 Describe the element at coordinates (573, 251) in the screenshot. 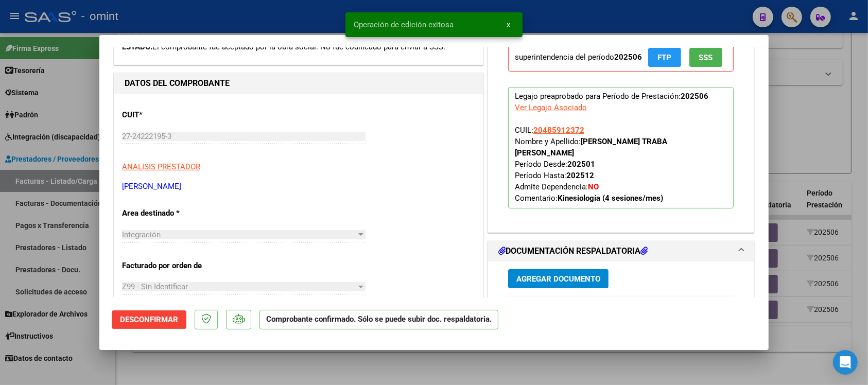

I see `h1: DOCUMENTACIÓN RESPALDATORIA` at that location.